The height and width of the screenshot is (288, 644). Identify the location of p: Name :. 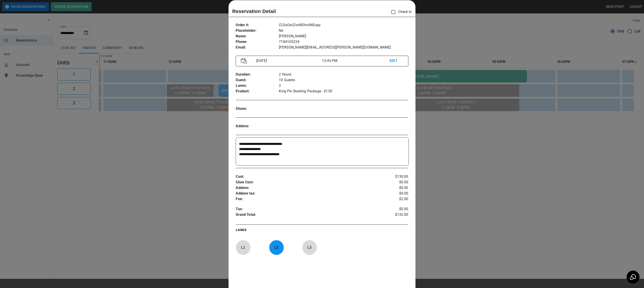
(257, 36).